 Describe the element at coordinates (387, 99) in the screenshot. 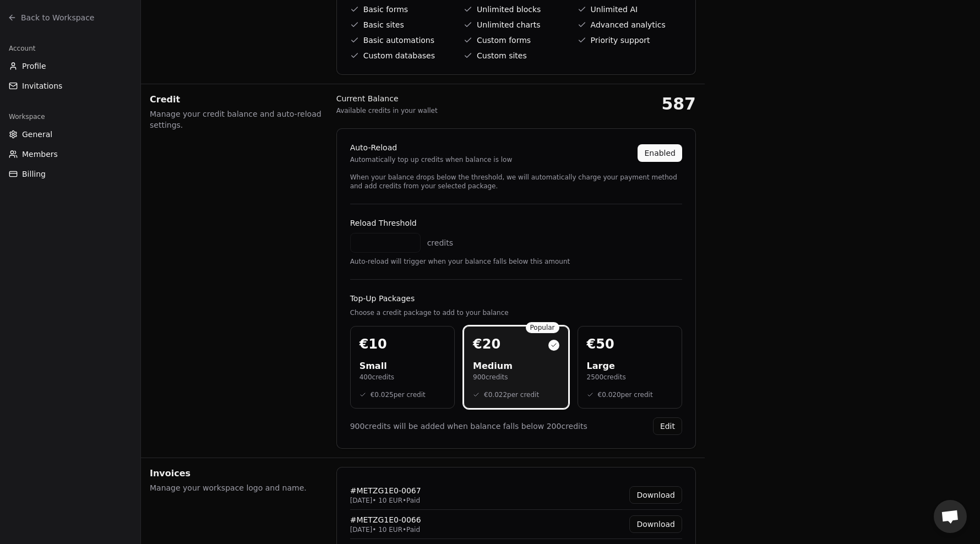

I see `h3: Current Balance` at that location.